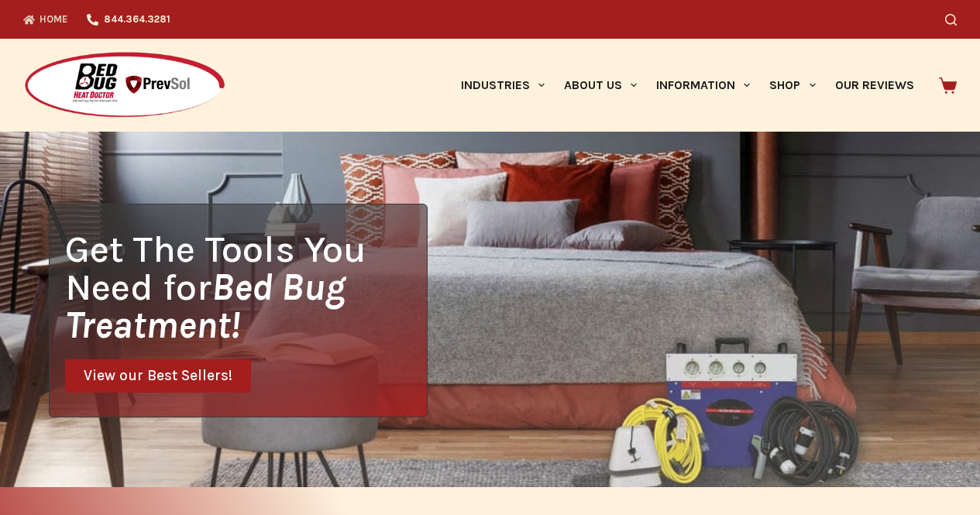  I want to click on a: Industries, so click(502, 85).